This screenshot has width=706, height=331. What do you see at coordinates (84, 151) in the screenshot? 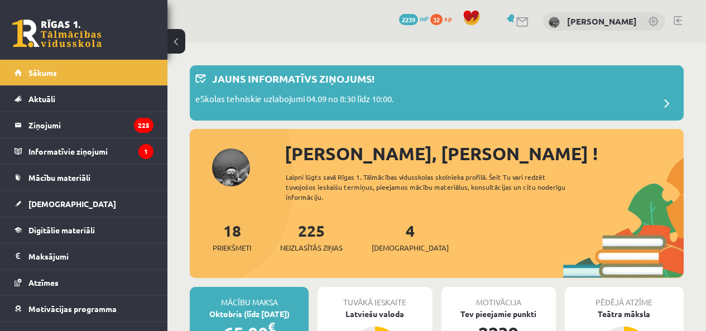
I see `a: Informatīvie ziņojumi1` at bounding box center [84, 151].